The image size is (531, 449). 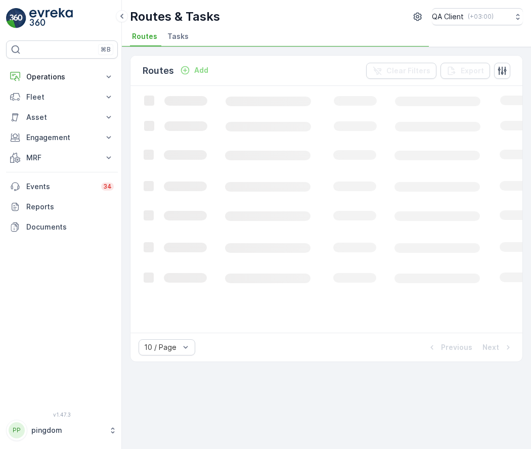 What do you see at coordinates (106, 50) in the screenshot?
I see `p: ⌘B` at bounding box center [106, 50].